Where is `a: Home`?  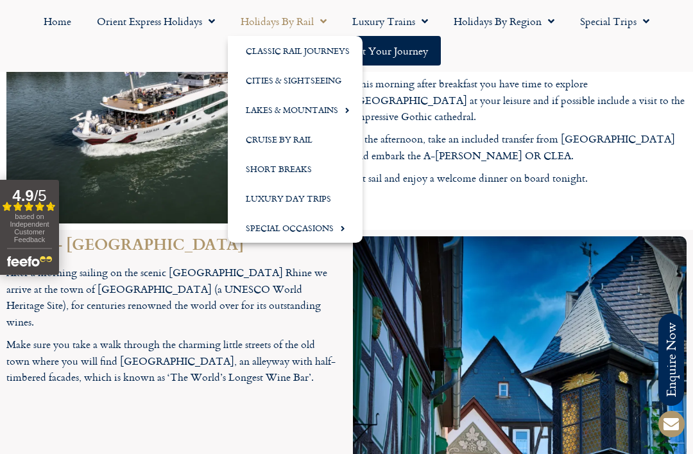
a: Home is located at coordinates (57, 21).